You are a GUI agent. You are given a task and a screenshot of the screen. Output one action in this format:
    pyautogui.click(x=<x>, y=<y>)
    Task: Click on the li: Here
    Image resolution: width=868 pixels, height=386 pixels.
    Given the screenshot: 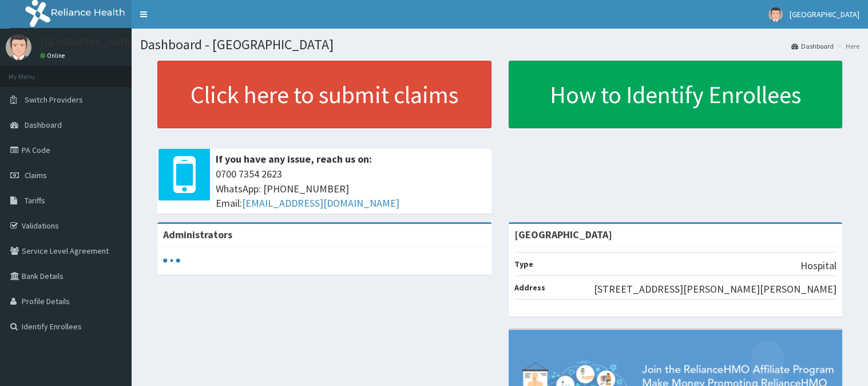 What is the action you would take?
    pyautogui.click(x=846, y=45)
    